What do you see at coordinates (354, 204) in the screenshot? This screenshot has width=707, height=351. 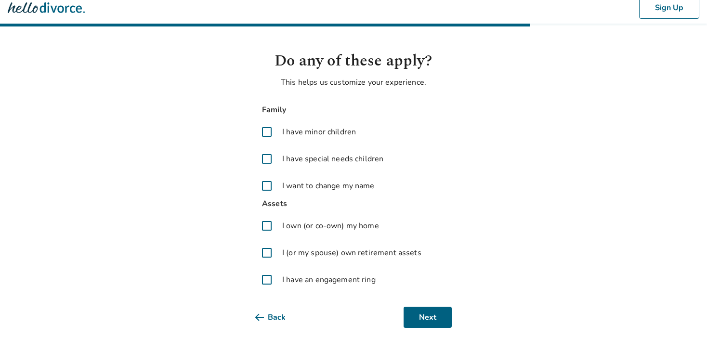 I see `span: Assets` at bounding box center [354, 204].